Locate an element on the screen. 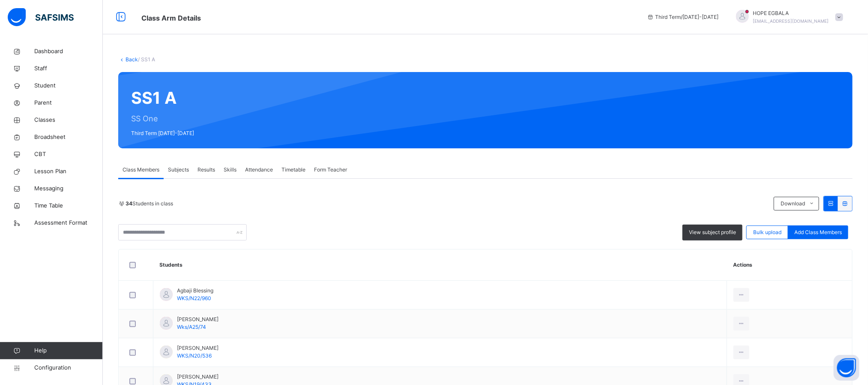 This screenshot has height=385, width=868. a: Back is located at coordinates (132, 59).